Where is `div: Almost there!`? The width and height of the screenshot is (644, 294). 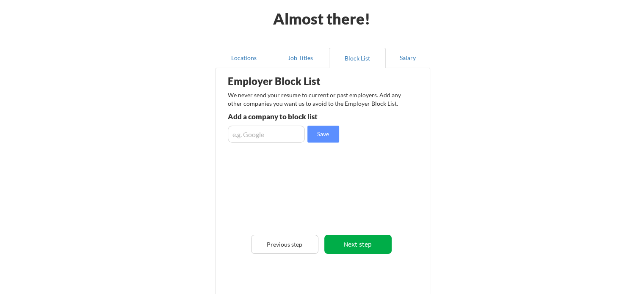
div: Almost there! is located at coordinates (322, 18).